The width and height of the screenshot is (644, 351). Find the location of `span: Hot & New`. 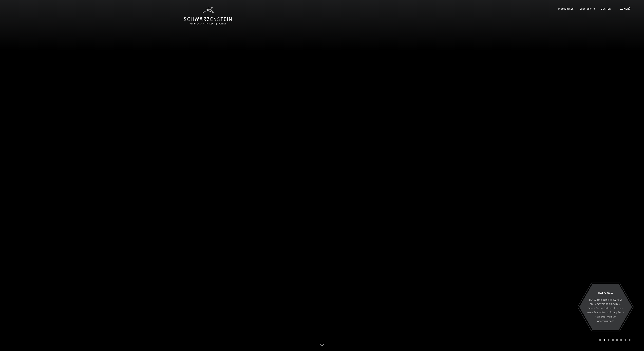

span: Hot & New is located at coordinates (605, 293).